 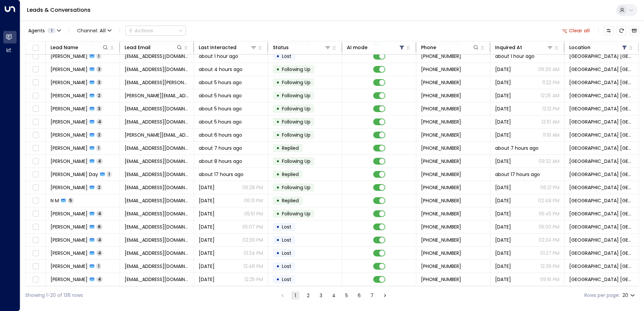 I want to click on button: Channel:All, so click(x=94, y=31).